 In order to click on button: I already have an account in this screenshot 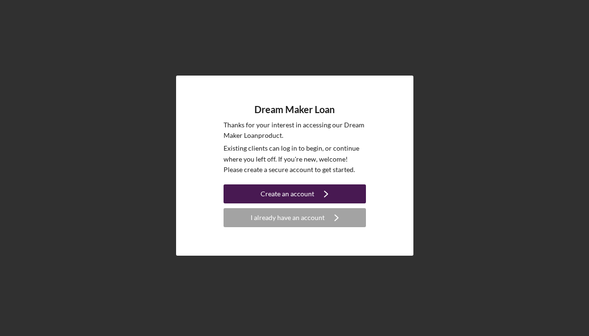, I will do `click(295, 217)`.